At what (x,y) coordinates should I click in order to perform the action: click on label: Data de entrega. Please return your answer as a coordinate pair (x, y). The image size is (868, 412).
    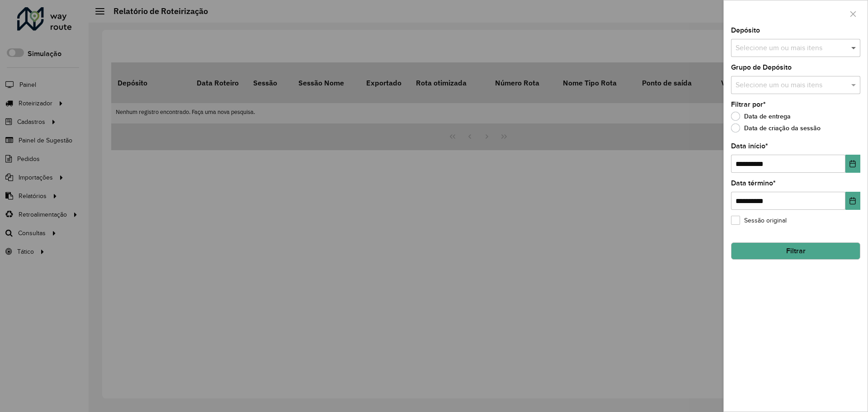
    Looking at the image, I should click on (761, 116).